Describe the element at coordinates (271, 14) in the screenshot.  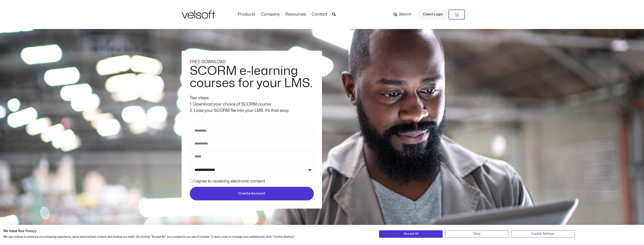
I see `a: CompanyMenu Toggle` at that location.